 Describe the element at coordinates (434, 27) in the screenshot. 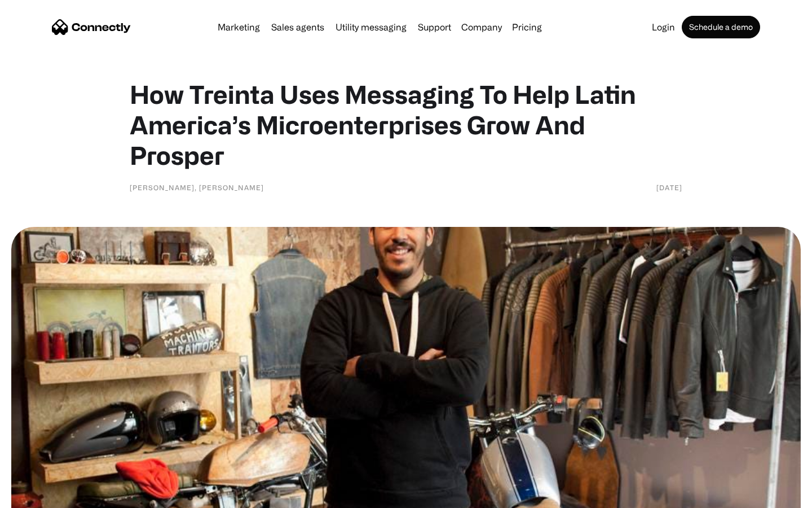

I see `a: Support` at that location.